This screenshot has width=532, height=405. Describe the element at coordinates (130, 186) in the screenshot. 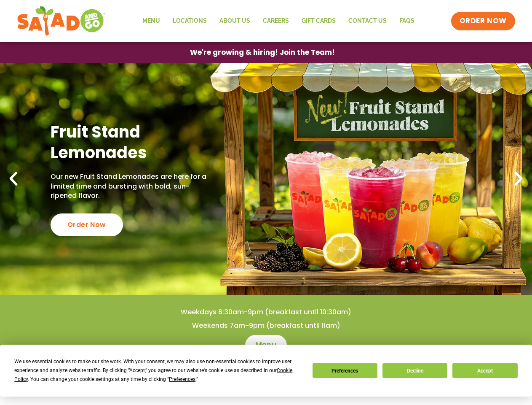

I see `p: Our new Fruit Stand Lemonades are here for a limited time and bursting with bold, sun-ripened fla...` at that location.